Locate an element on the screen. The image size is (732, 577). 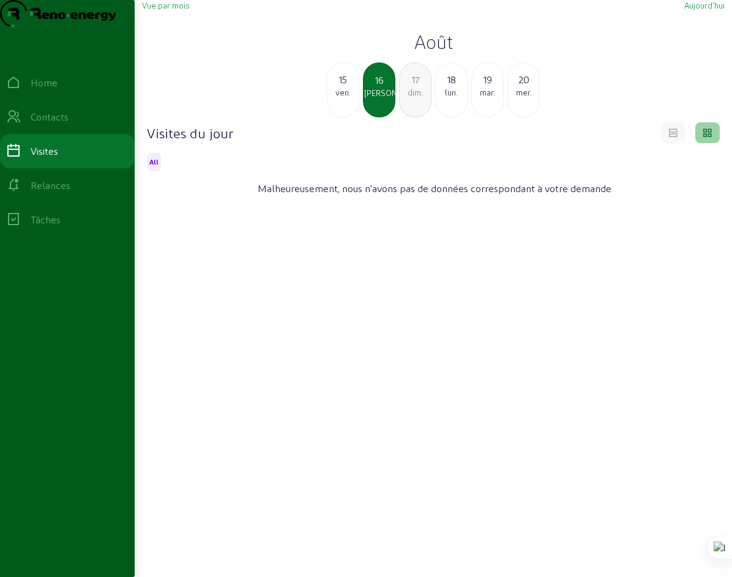
h2: Août is located at coordinates (433, 42).